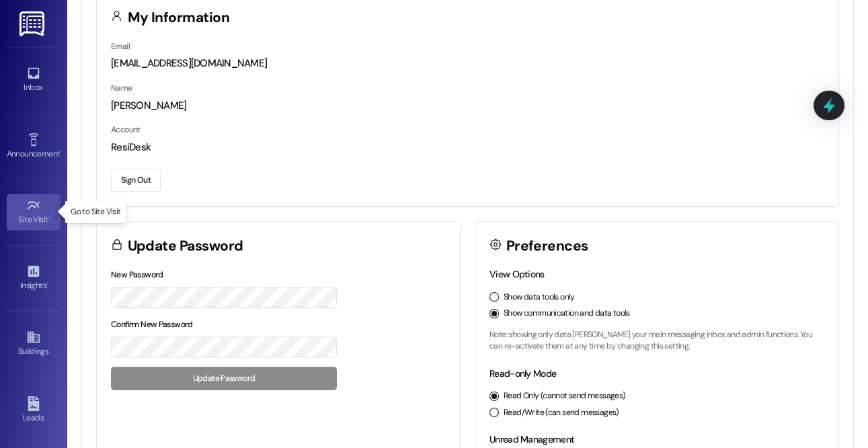 This screenshot has height=448, width=868. I want to click on a: Inbox, so click(33, 80).